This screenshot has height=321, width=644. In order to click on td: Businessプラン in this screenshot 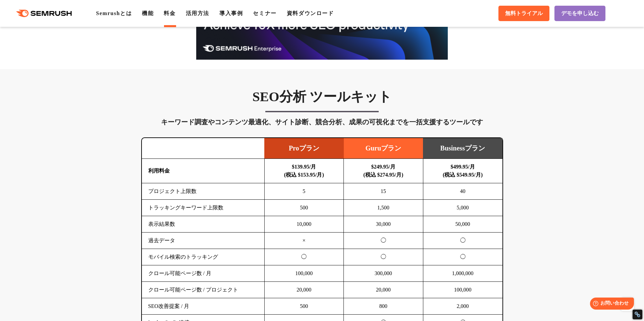, I will do `click(462, 148)`.